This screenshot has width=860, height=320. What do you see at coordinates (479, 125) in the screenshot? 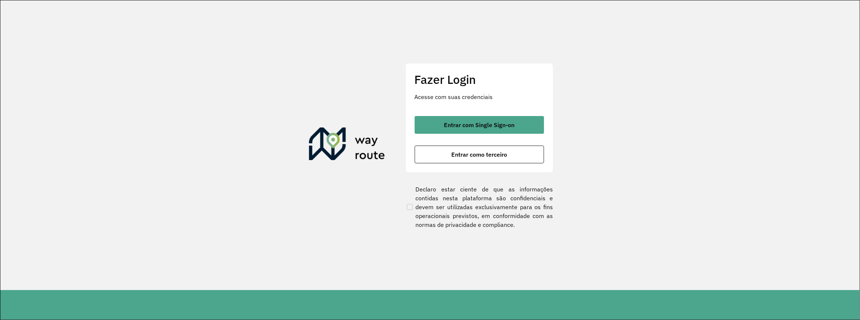
I see `span: Entrar com Single Sign-on` at bounding box center [479, 125].